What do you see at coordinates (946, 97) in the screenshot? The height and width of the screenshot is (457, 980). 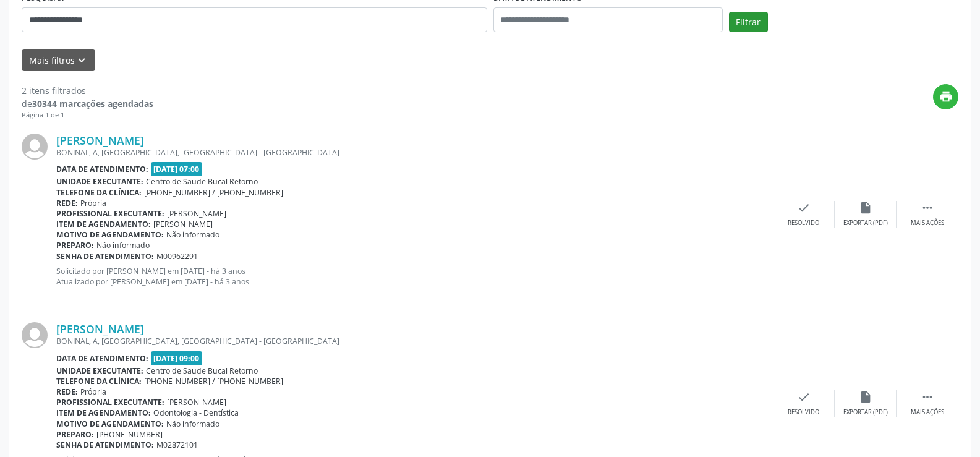 I see `i: print` at bounding box center [946, 97].